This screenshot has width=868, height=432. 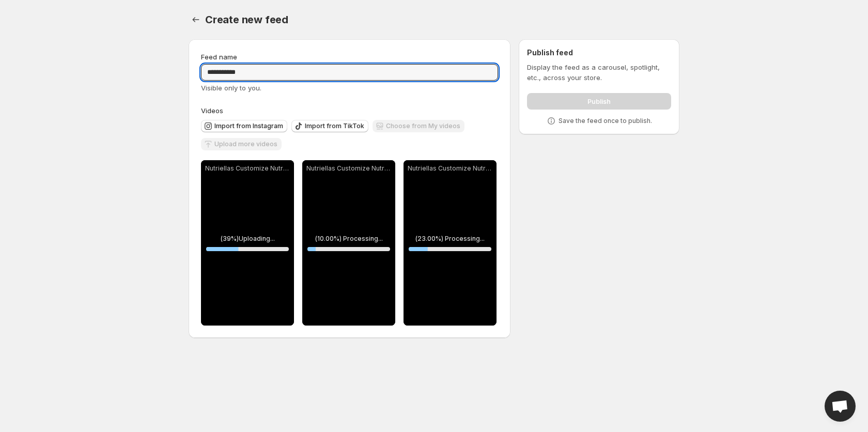 What do you see at coordinates (450, 243) in the screenshot?
I see `div: Nutriellas Customize Nutriellas Shopify(23.00%) Processing...23%` at bounding box center [450, 243].